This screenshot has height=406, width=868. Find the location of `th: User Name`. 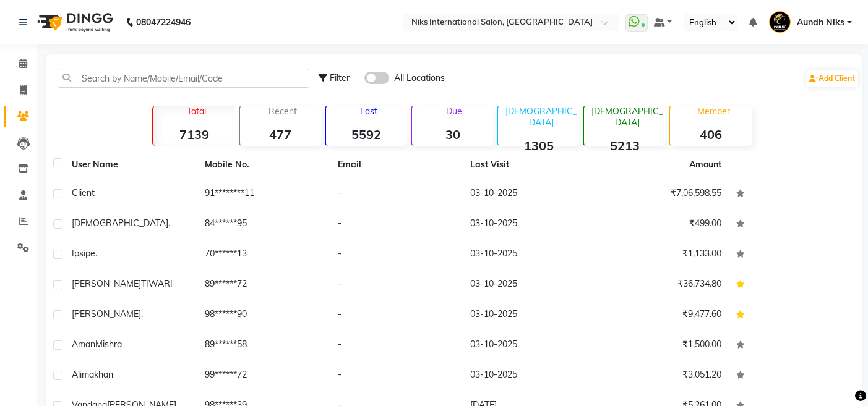

th: User Name is located at coordinates (131, 165).